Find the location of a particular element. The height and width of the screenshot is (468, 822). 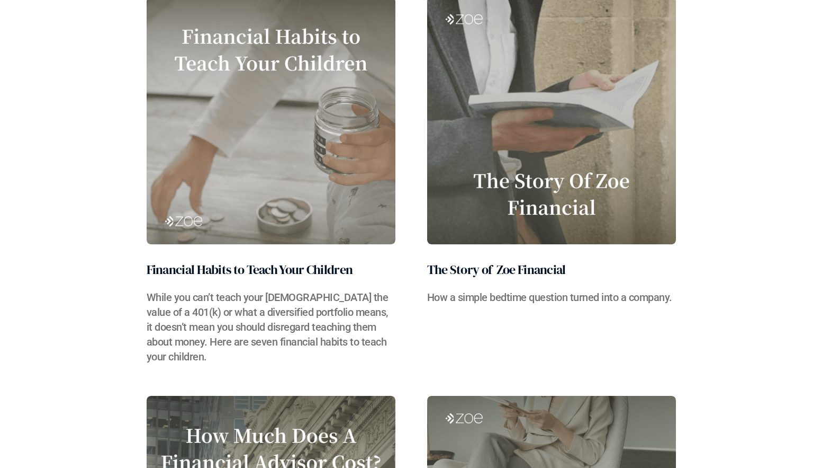

h3: How a simple bedtime question turned into a company. is located at coordinates (552, 297).